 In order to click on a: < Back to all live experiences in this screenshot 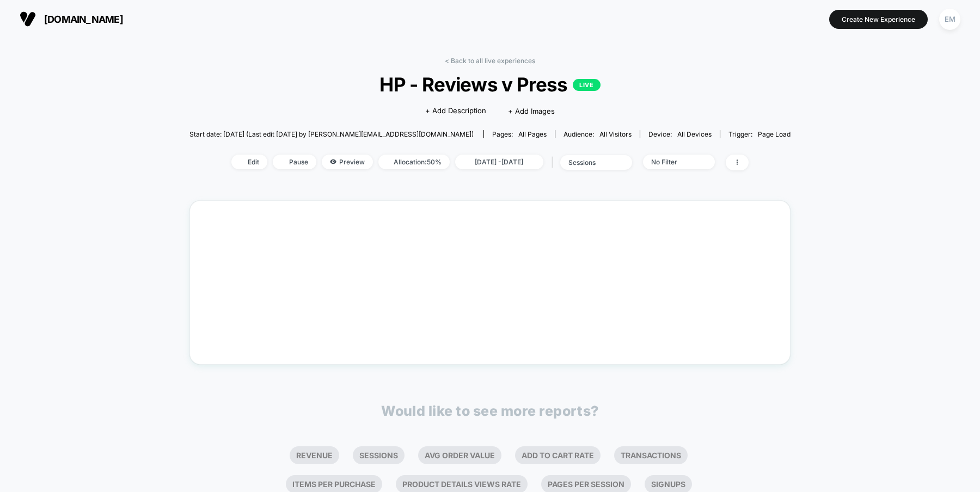, I will do `click(490, 61)`.